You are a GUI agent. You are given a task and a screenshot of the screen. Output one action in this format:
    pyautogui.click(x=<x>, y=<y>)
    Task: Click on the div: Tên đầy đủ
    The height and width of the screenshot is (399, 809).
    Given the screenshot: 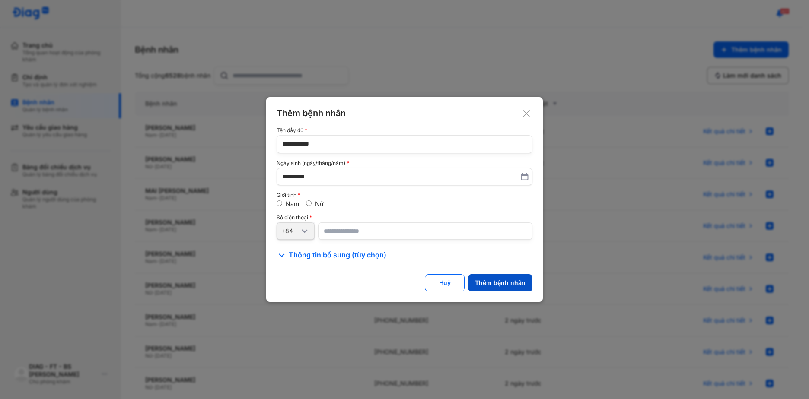 What is the action you would take?
    pyautogui.click(x=404, y=130)
    